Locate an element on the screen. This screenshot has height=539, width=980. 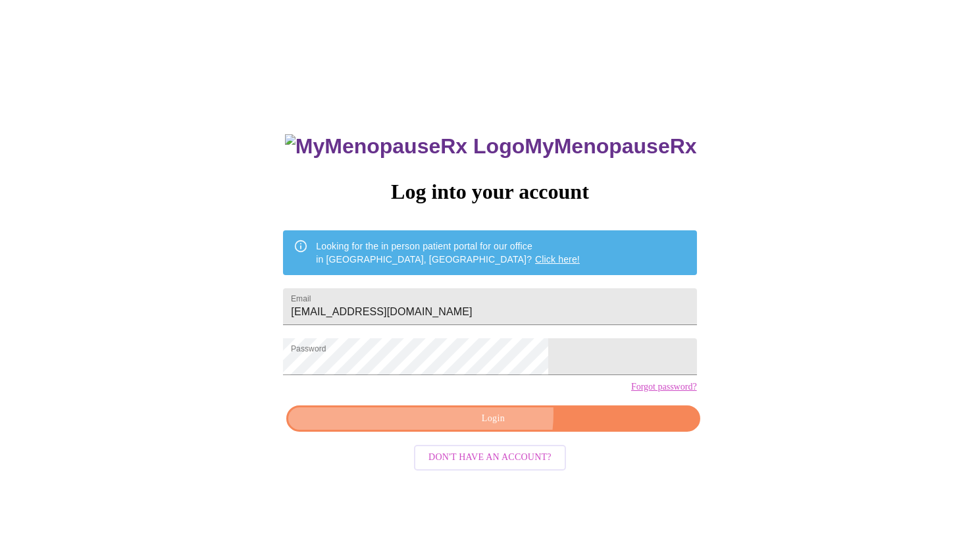
span: Login is located at coordinates (493, 419).